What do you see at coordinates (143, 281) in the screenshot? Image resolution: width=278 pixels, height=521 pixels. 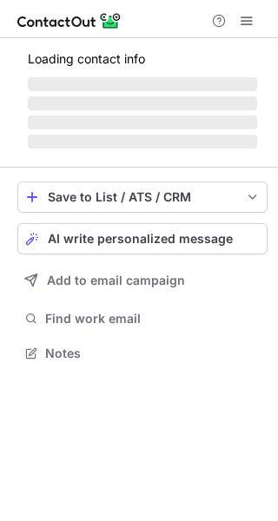 I see `button: Add to email campaign` at bounding box center [143, 281].